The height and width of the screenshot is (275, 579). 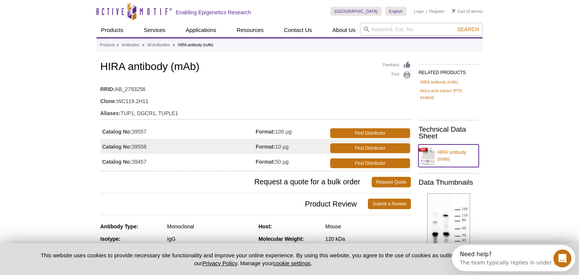 I want to click on a: Login, so click(x=419, y=11).